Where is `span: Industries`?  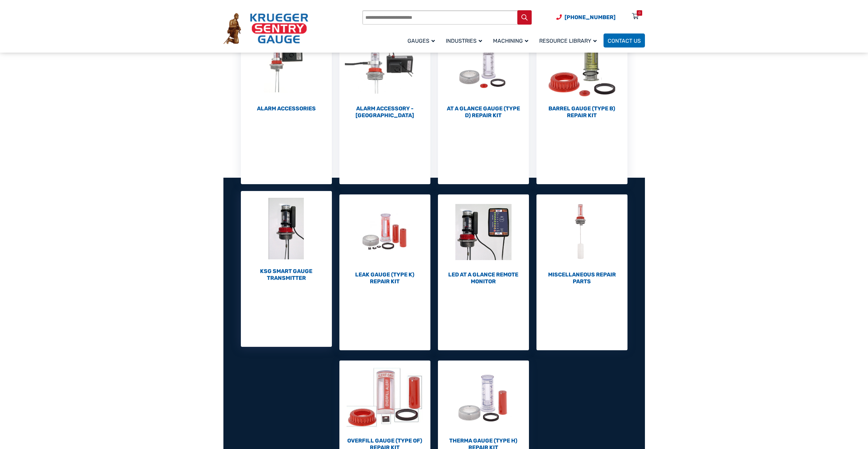
span: Industries is located at coordinates (464, 41).